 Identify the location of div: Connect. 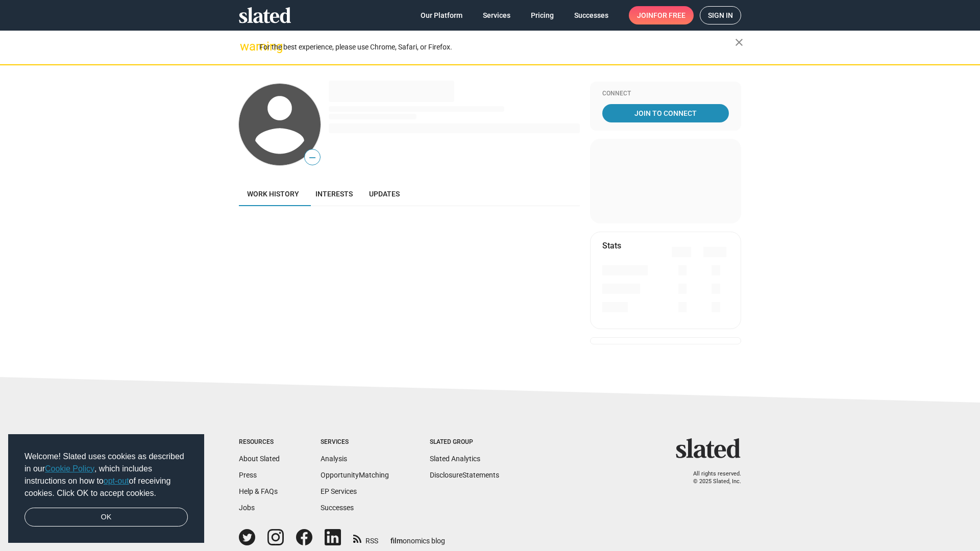
(666, 94).